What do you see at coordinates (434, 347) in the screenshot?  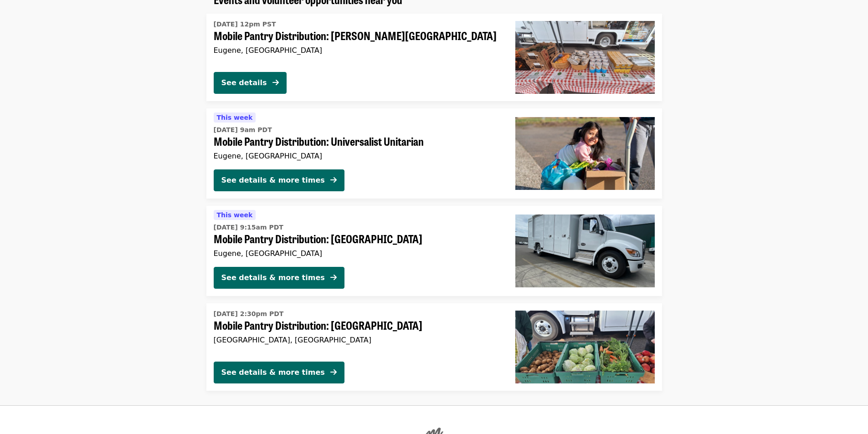 I see `a: See details for "Mobile Pantry Distribution: Cottage Grove"` at bounding box center [434, 347].